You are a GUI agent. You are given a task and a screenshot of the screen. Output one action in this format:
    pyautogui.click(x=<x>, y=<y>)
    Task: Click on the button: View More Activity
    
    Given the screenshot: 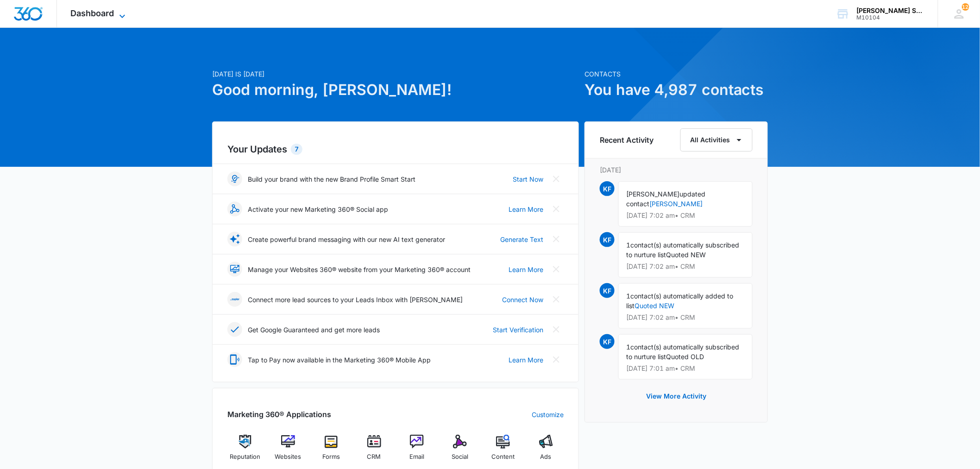 What is the action you would take?
    pyautogui.click(x=676, y=396)
    